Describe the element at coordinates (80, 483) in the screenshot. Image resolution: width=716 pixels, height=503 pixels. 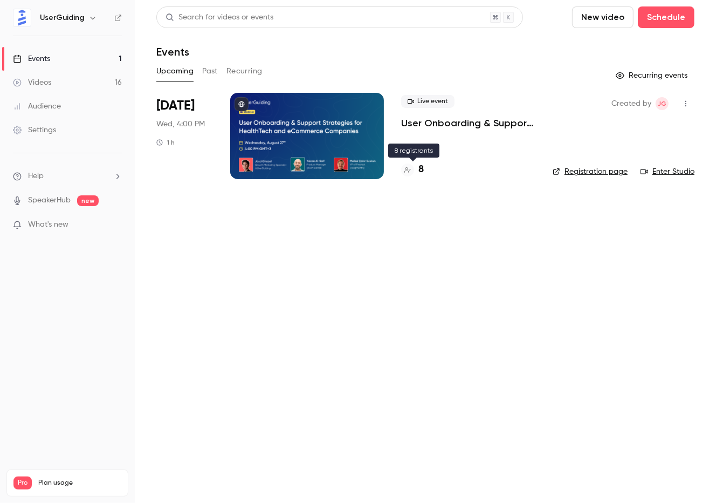
I see `span: Plan usage` at that location.